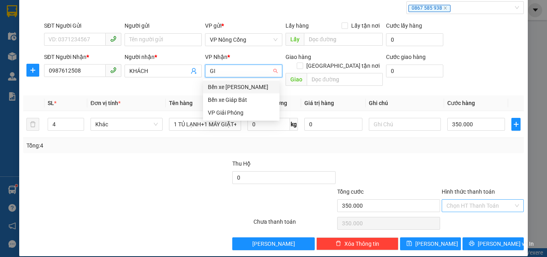 The width and height of the screenshot is (547, 257). What do you see at coordinates (406, 57) in the screenshot?
I see `label: Cước giao hàng` at bounding box center [406, 57].